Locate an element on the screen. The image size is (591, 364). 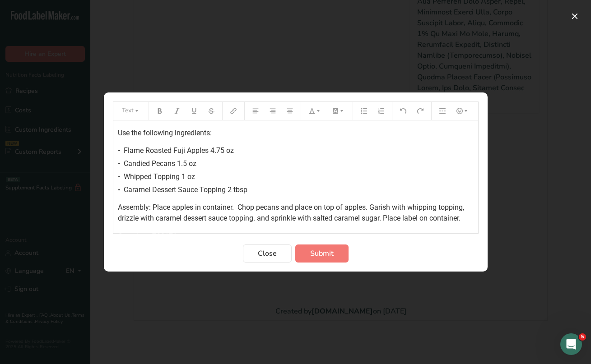
span: Submit is located at coordinates (322, 253).